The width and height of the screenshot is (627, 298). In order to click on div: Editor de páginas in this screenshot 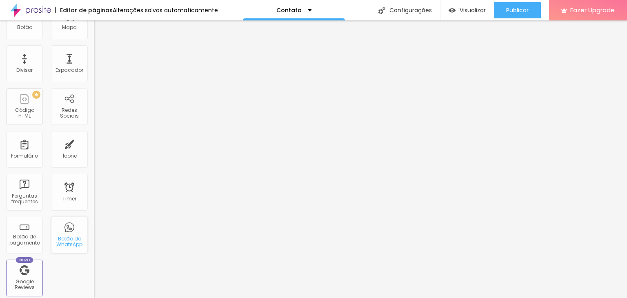, I will do `click(84, 10)`.